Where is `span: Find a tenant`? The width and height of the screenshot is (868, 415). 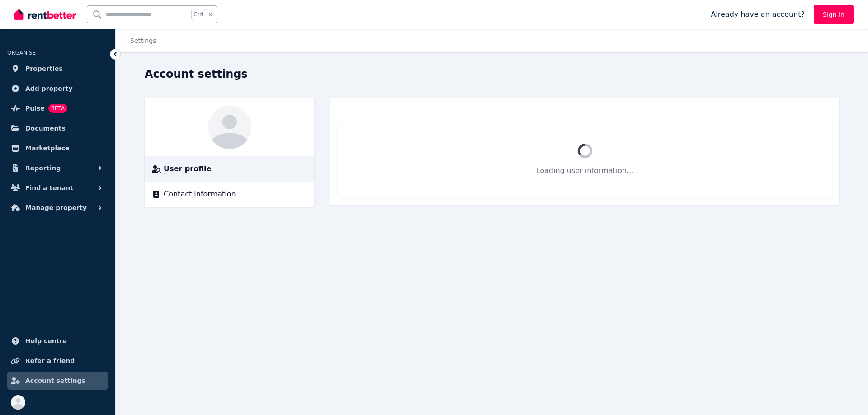
span: Find a tenant is located at coordinates (50, 188).